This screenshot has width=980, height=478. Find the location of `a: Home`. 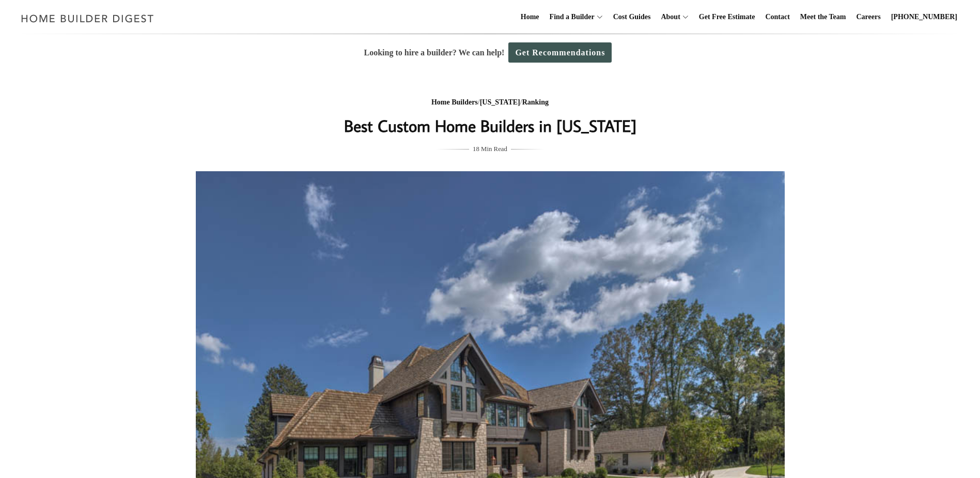

a: Home is located at coordinates (530, 17).